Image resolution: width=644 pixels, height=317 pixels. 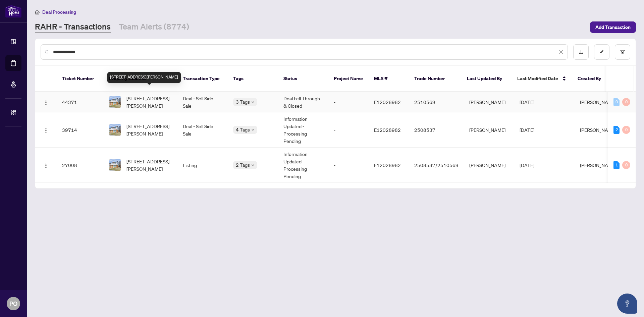 What do you see at coordinates (592, 79) in the screenshot?
I see `th: Created By` at bounding box center [592, 79].